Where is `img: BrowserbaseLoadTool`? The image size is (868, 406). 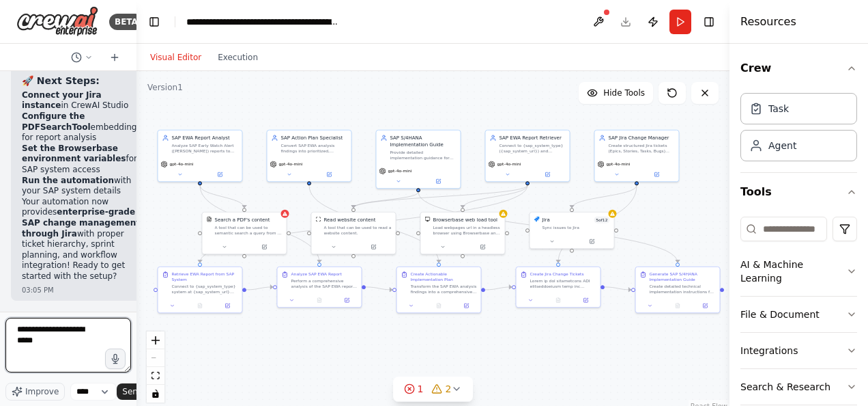
img: BrowserbaseLoadTool is located at coordinates (428, 219).